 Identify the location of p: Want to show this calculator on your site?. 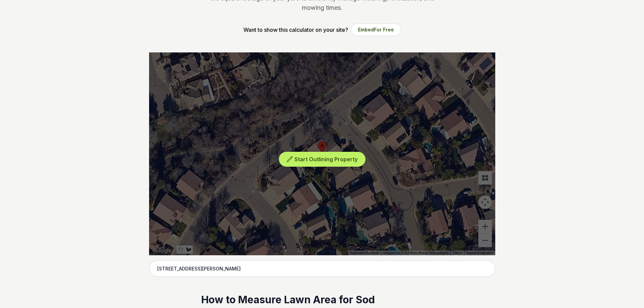
(296, 30).